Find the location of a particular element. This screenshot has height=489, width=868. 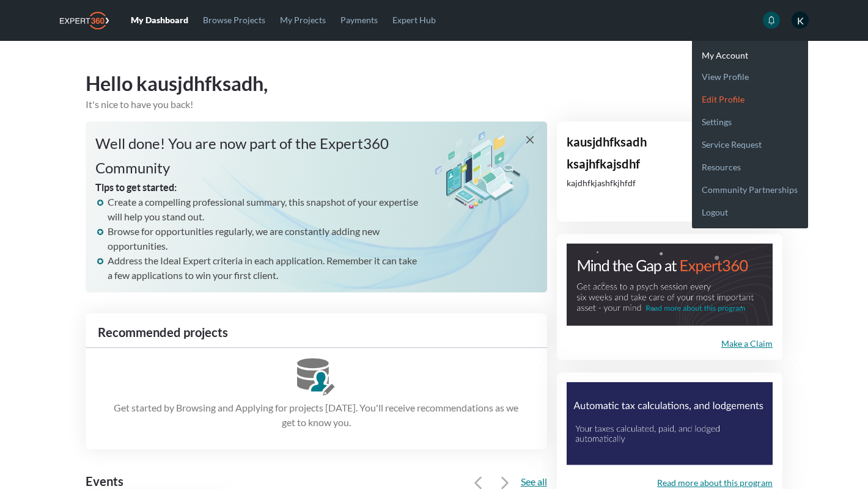

span: Make a Claim is located at coordinates (747, 343).